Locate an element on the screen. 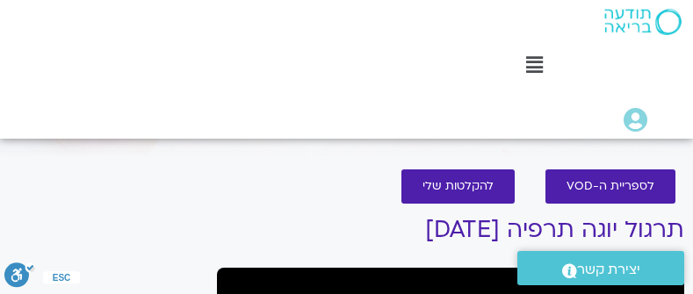 The width and height of the screenshot is (693, 294). span: לספריית ה-VOD is located at coordinates (611, 186).